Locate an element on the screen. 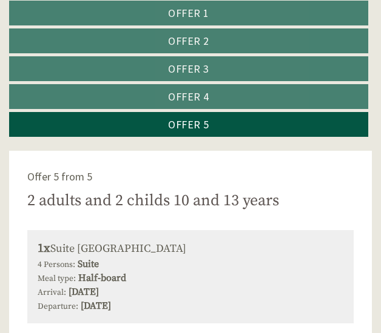 The height and width of the screenshot is (333, 381). span: Offer 4 is located at coordinates (188, 96).